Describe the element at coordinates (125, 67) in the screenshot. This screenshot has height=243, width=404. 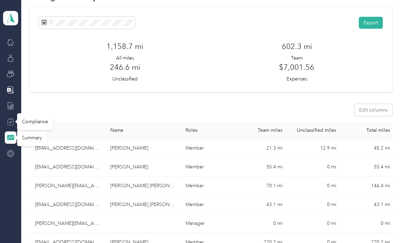
I see `h3: 246.6 mi` at that location.